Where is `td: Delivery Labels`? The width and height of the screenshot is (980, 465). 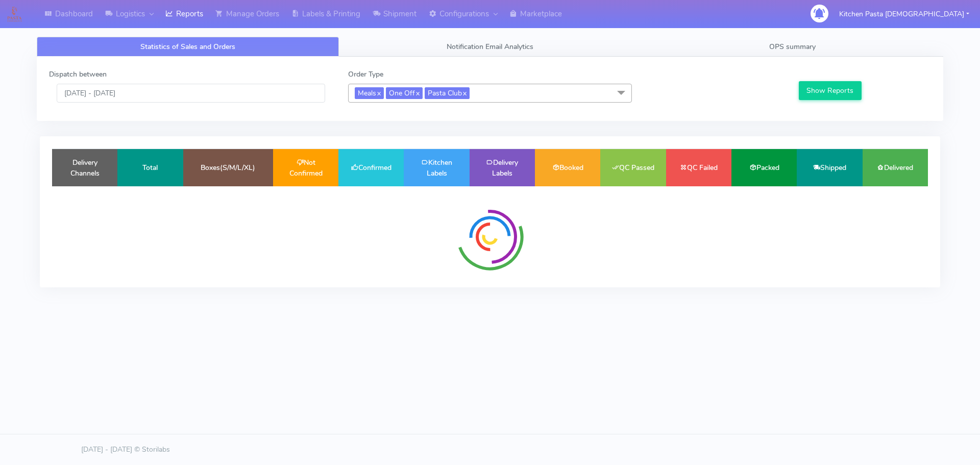 td: Delivery Labels is located at coordinates (502, 167).